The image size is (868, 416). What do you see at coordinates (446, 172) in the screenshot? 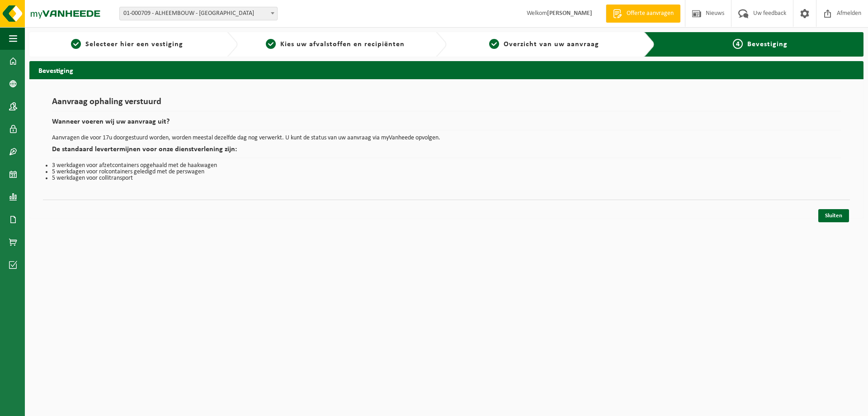
I see `li: 5 werkdagen voor rolcontainers geledigd met de perswagen` at bounding box center [446, 172].